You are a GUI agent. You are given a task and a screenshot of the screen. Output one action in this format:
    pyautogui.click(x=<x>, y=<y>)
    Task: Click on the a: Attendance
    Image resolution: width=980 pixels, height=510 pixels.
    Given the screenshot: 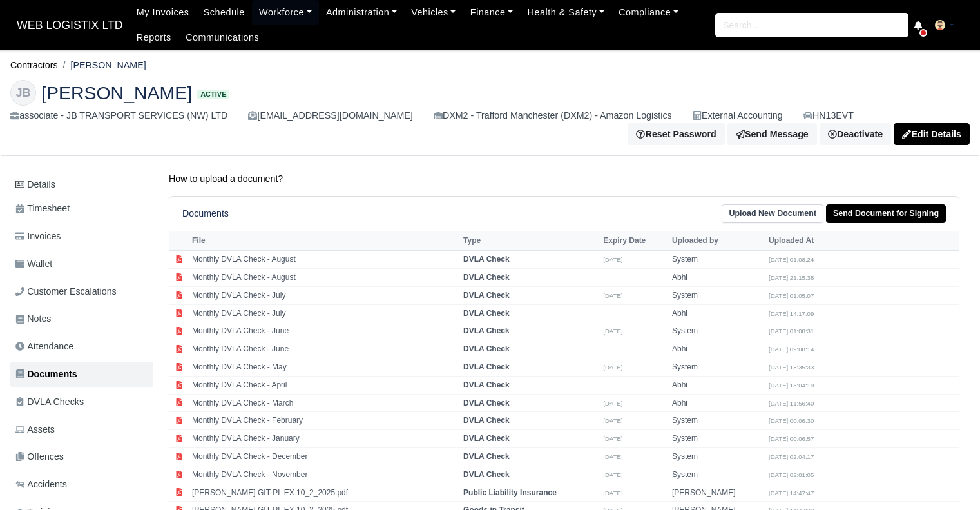 What is the action you would take?
    pyautogui.click(x=82, y=346)
    